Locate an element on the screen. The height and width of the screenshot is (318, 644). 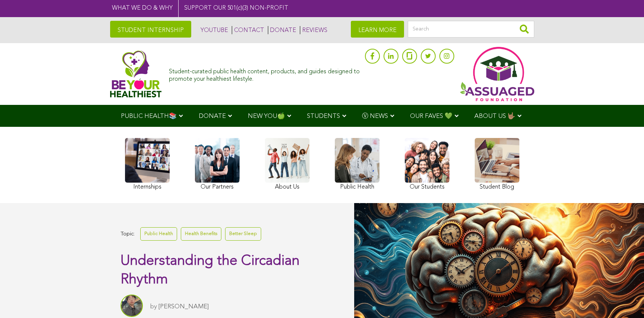
span: DONATE is located at coordinates (212, 116).